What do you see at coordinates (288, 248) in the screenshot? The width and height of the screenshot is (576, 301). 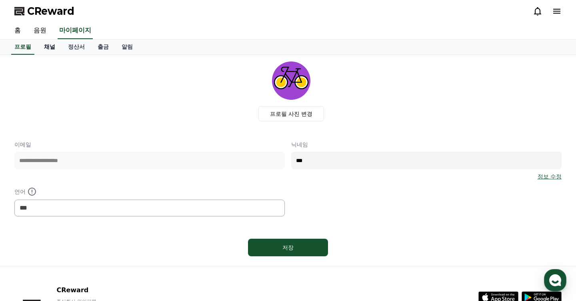 I see `div: 저장` at bounding box center [288, 248].